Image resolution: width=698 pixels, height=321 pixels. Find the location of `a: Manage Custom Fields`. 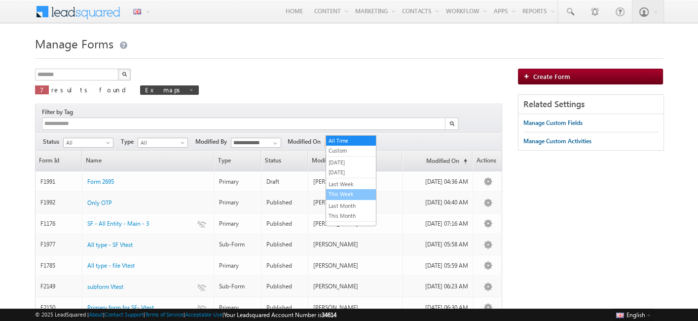

a: Manage Custom Fields is located at coordinates (553, 123).